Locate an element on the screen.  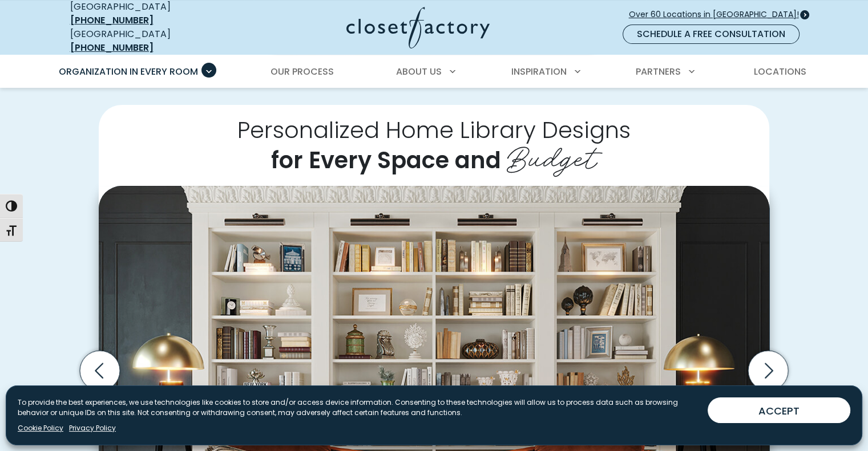
nav: Primary Menu is located at coordinates (435, 72).